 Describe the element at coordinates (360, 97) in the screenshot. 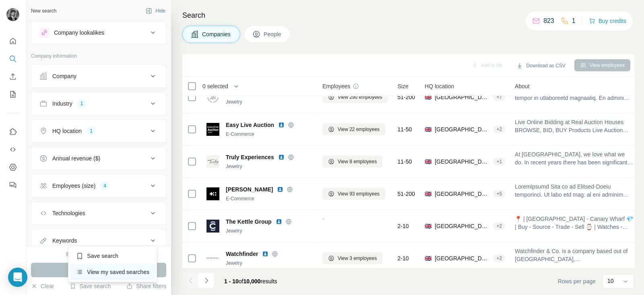

I see `span: View 290 employees` at that location.